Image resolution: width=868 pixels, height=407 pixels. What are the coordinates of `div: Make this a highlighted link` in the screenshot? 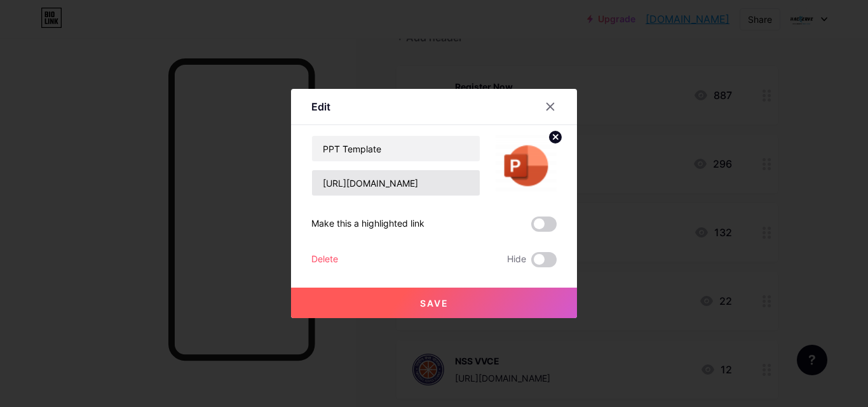 It's located at (368, 224).